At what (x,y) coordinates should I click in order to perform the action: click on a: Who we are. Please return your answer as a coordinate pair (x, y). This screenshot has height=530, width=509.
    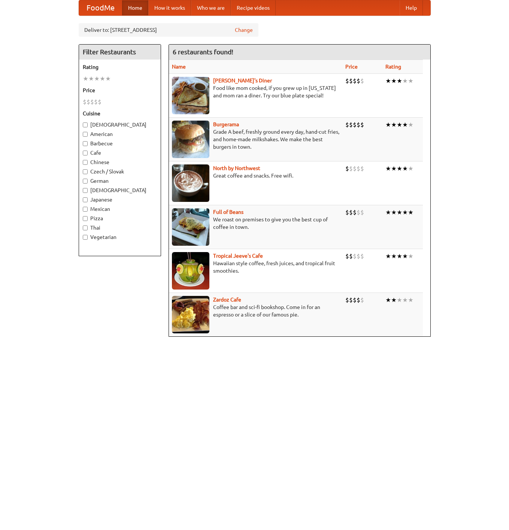
    Looking at the image, I should click on (211, 8).